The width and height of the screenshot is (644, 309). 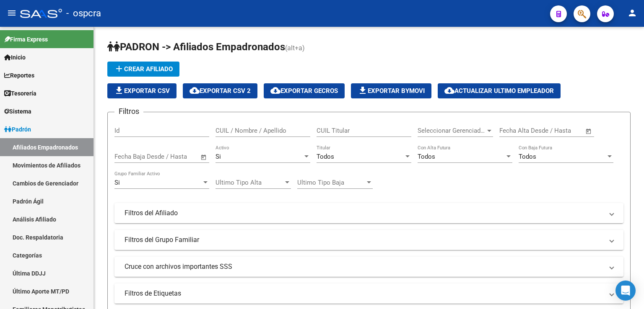 What do you see at coordinates (15, 57) in the screenshot?
I see `span: Inicio` at bounding box center [15, 57].